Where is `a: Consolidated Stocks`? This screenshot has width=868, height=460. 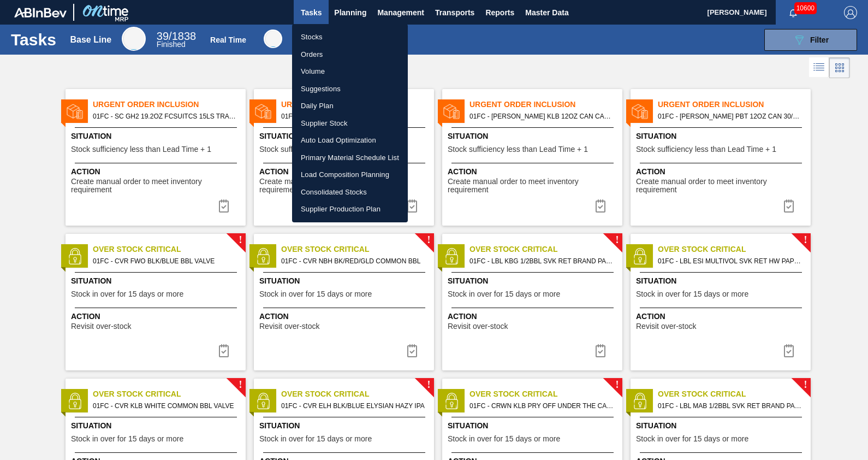
a: Consolidated Stocks is located at coordinates (350, 192).